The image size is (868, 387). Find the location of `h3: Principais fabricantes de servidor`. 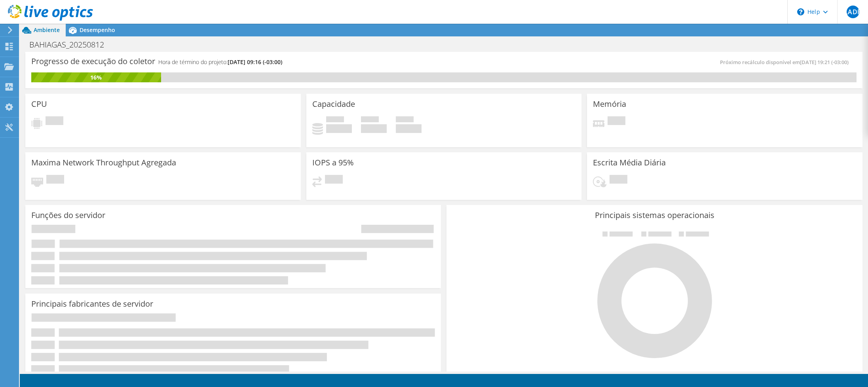

h3: Principais fabricantes de servidor is located at coordinates (92, 304).